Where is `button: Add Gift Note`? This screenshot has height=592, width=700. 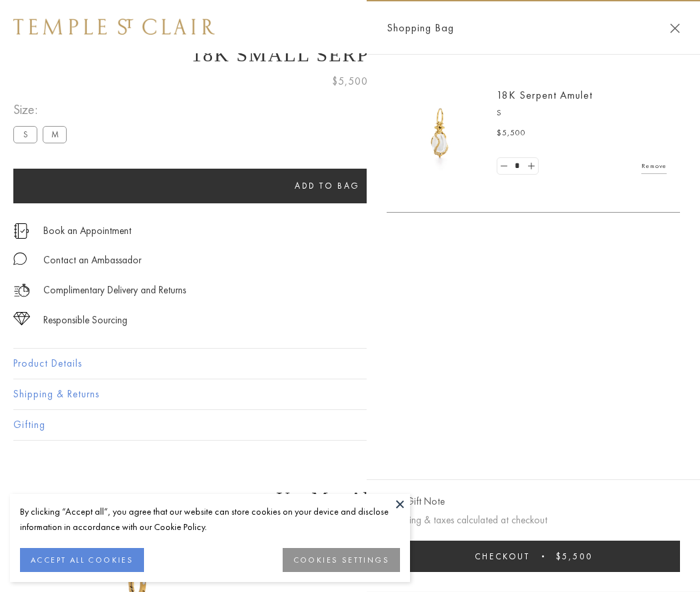
button: Add Gift Note is located at coordinates (415, 501).